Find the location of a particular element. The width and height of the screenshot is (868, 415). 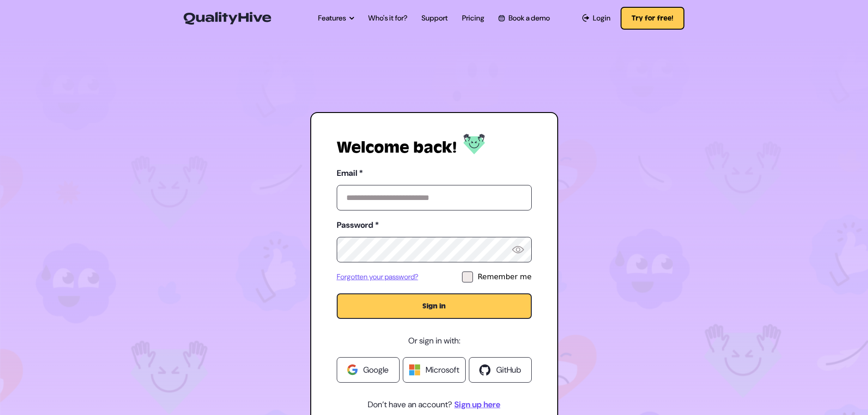

p: Don’t have an account? is located at coordinates (435, 404).